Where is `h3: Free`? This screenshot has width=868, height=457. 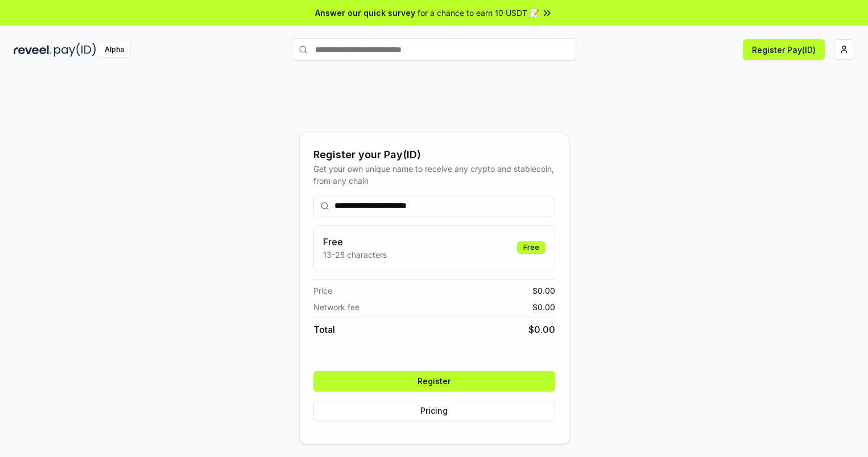 h3: Free is located at coordinates (355, 242).